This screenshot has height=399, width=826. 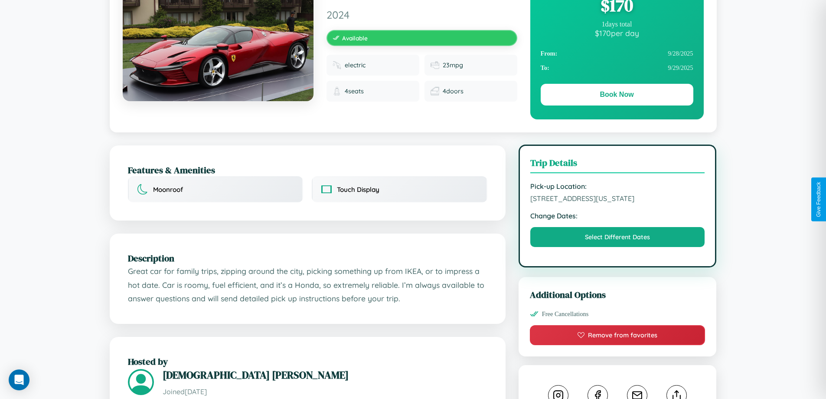 I want to click on span: 2024, so click(x=422, y=15).